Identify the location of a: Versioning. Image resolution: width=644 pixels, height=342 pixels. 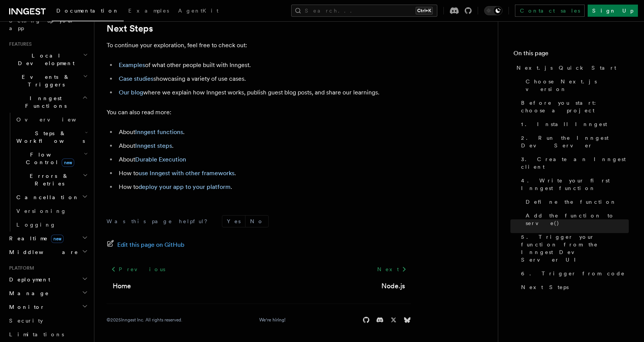
(51, 211).